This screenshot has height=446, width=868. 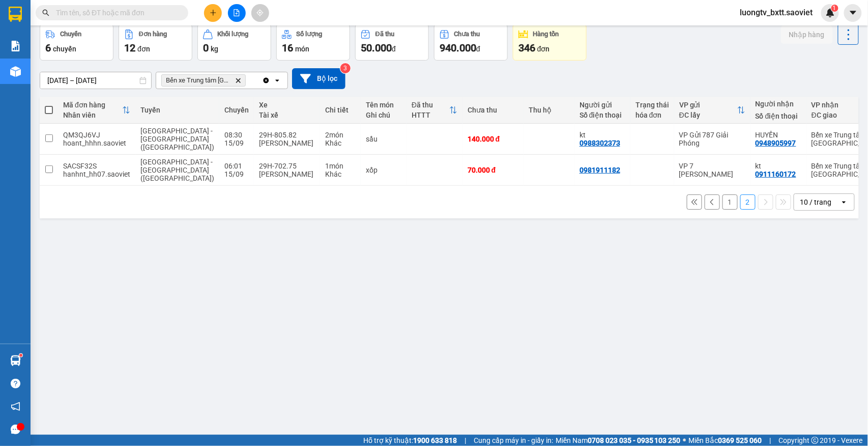 I want to click on div: HUYỀN, so click(x=778, y=135).